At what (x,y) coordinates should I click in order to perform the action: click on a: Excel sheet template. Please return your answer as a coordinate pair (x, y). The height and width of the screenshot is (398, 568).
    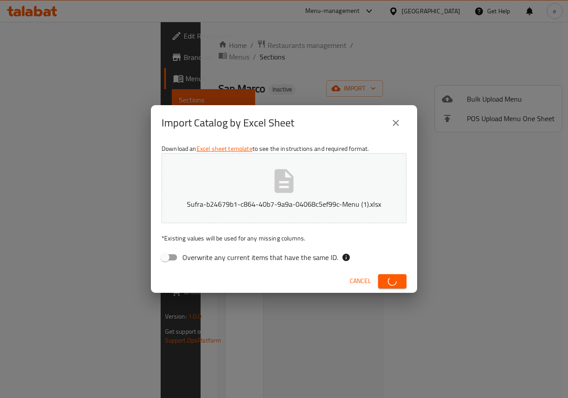
    Looking at the image, I should click on (224, 149).